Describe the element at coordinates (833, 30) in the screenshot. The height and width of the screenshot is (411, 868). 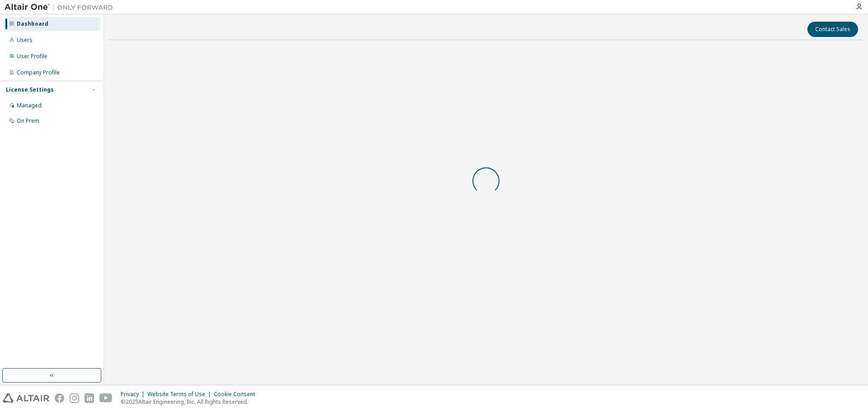
I see `button: Contact Sales` at that location.